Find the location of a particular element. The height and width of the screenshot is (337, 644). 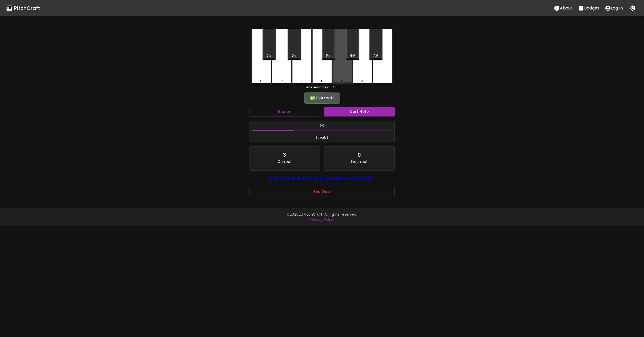

div: C# is located at coordinates (269, 56).